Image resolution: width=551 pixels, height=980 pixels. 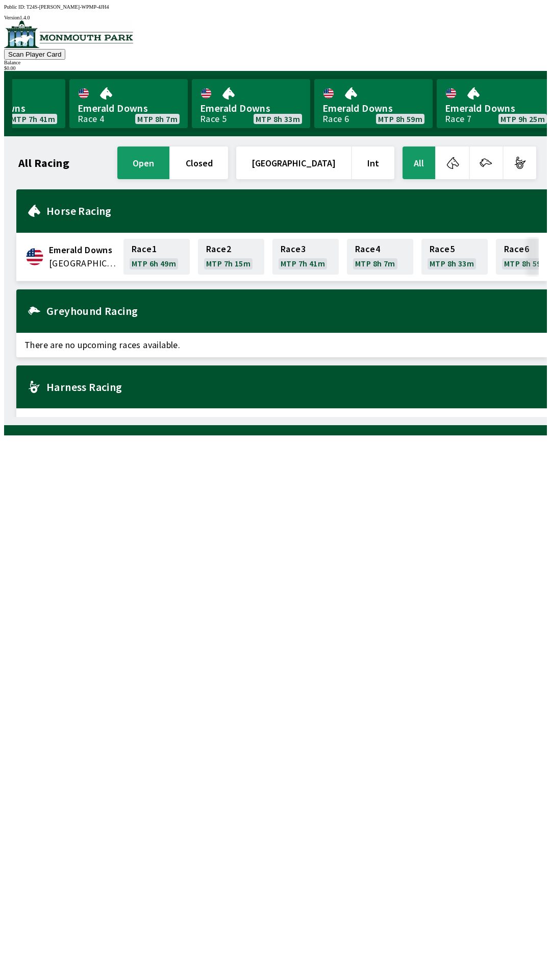 I want to click on span: MTP 9h 25m, so click(x=523, y=119).